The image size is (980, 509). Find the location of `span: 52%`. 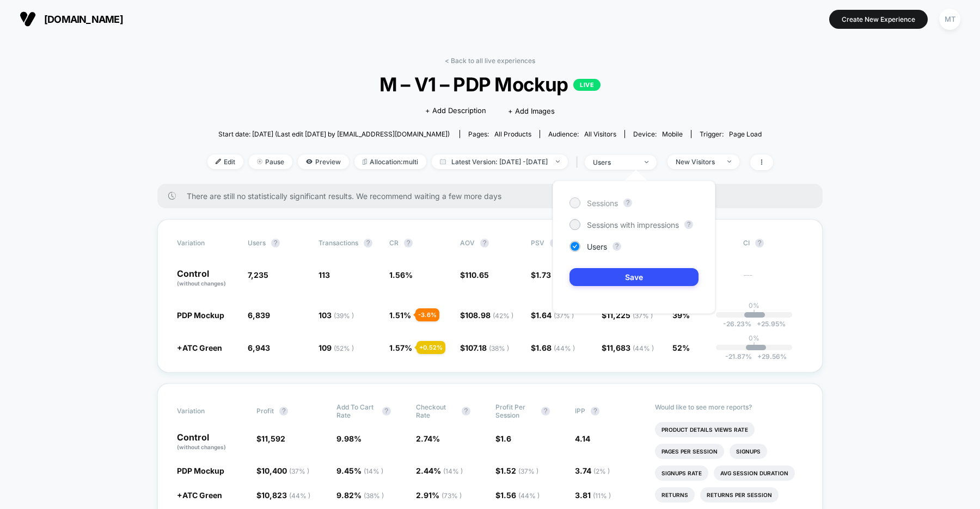

span: 52% is located at coordinates (681, 348).